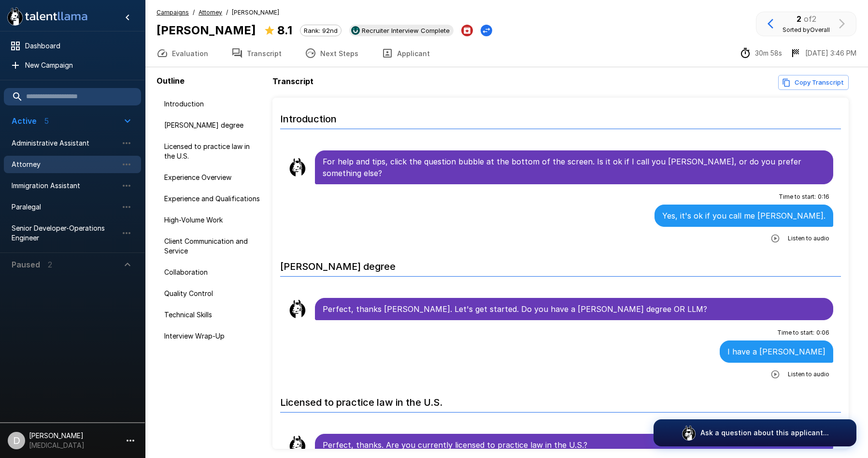 The width and height of the screenshot is (868, 458). I want to click on div: Interview Wrap-Up, so click(212, 336).